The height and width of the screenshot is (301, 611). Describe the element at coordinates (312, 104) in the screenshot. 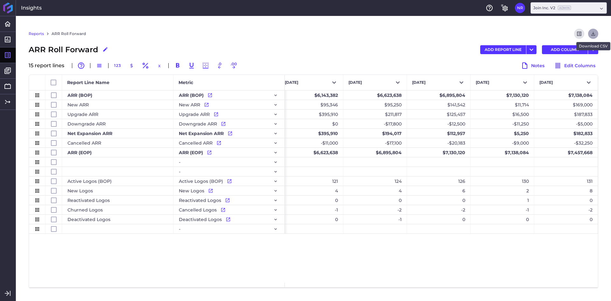

I see `div: $95,346` at that location.